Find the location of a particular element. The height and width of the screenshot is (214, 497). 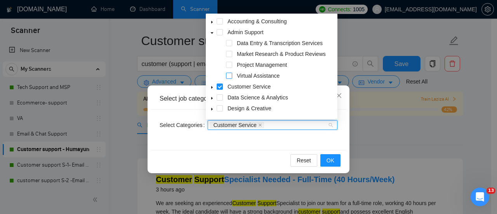

span: OK is located at coordinates (330, 160).